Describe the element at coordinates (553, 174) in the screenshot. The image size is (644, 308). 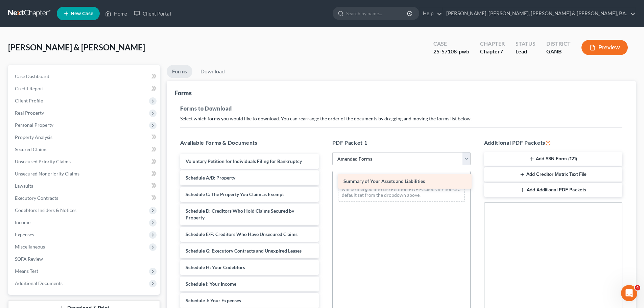
I see `button: Add Creditor Matrix Text File` at that location.